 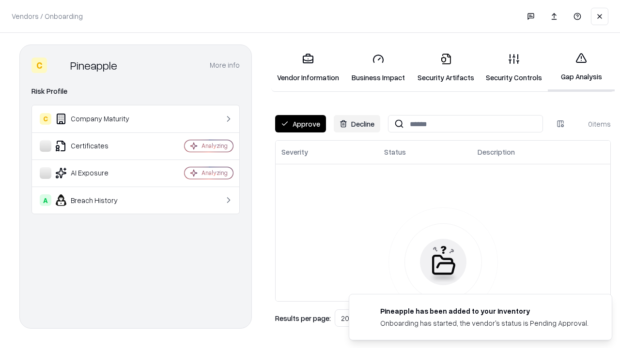 What do you see at coordinates (225, 65) in the screenshot?
I see `button: More info` at bounding box center [225, 65].